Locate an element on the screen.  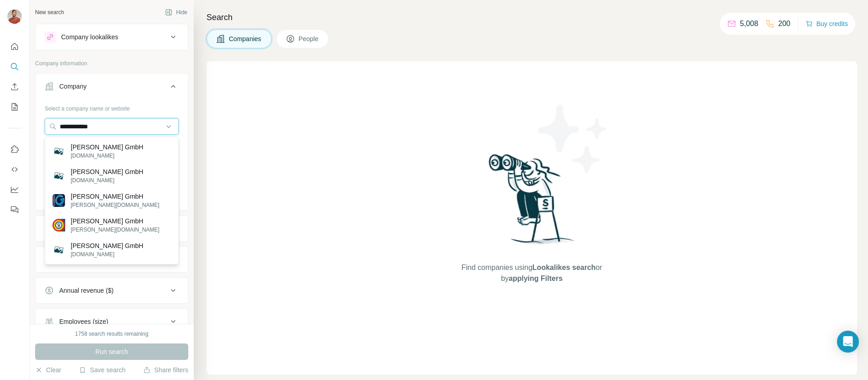
span: People is located at coordinates (309, 39).